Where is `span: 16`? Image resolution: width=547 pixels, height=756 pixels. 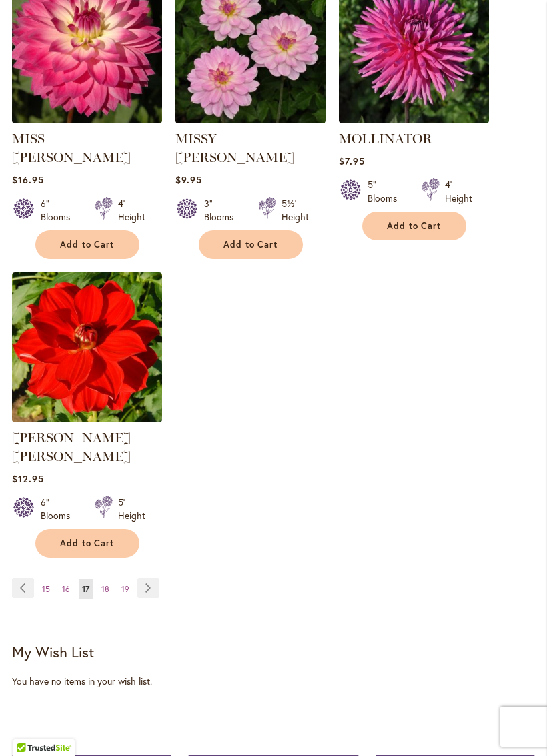 span: 16 is located at coordinates (66, 589).